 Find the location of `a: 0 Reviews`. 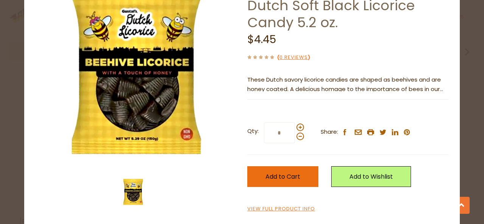

a: 0 Reviews is located at coordinates (293, 57).